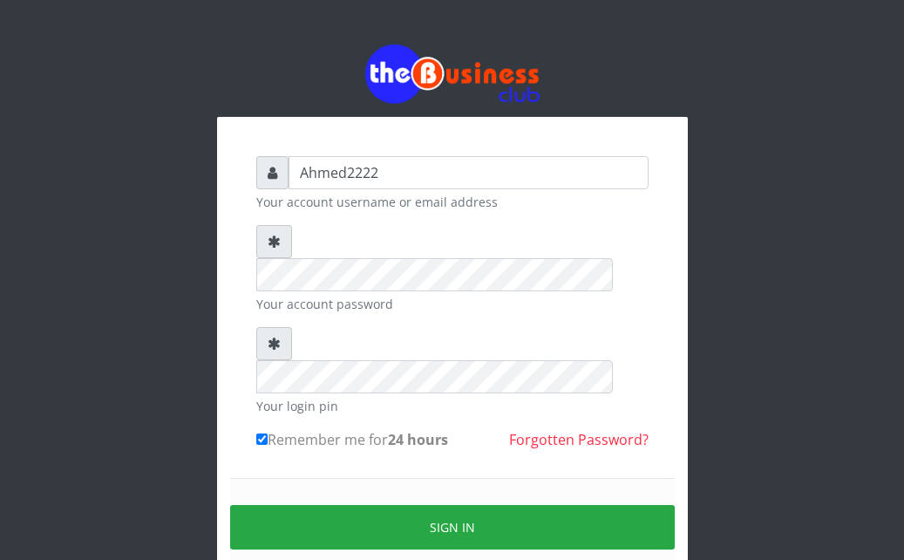 This screenshot has height=560, width=904. Describe the element at coordinates (453, 406) in the screenshot. I see `small: Your login pin` at that location.